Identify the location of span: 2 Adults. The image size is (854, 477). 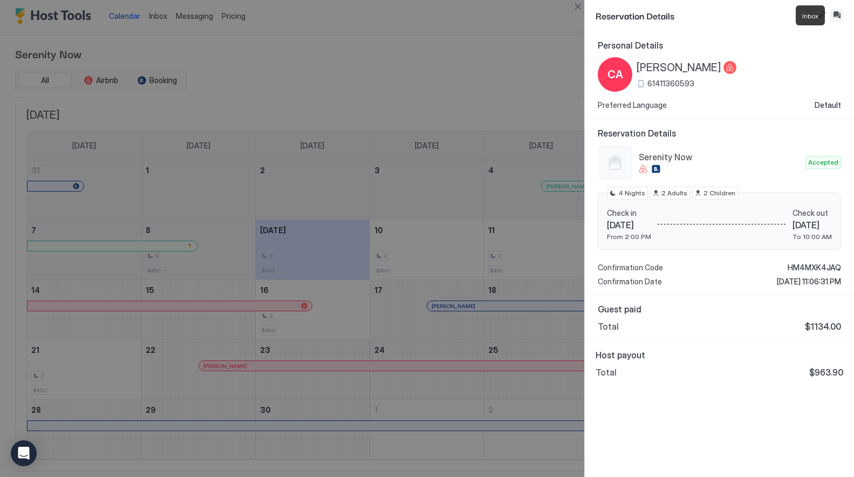
(674, 193).